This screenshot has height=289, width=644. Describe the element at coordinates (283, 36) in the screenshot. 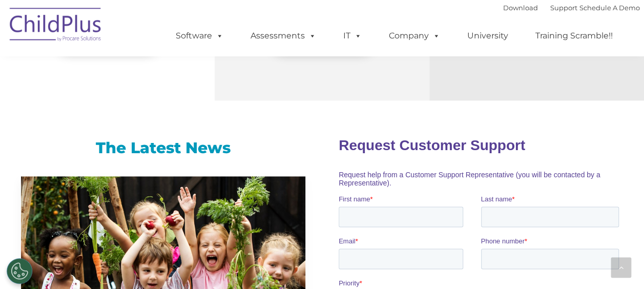

I see `a: Assessments` at that location.